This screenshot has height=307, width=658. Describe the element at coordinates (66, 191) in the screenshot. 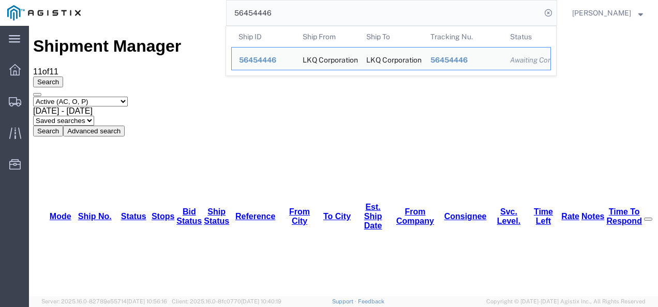

I see `th: Ship No.` at that location.